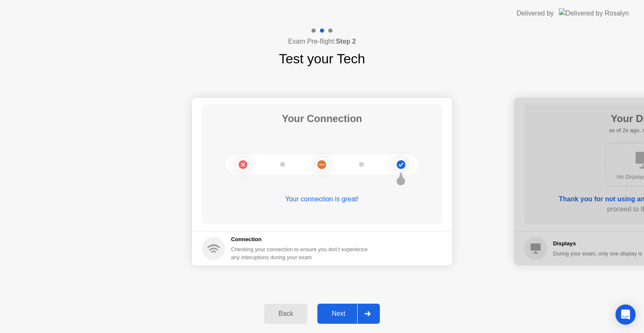 This screenshot has width=644, height=333. Describe the element at coordinates (322, 119) in the screenshot. I see `h1: Your Connection` at that location.